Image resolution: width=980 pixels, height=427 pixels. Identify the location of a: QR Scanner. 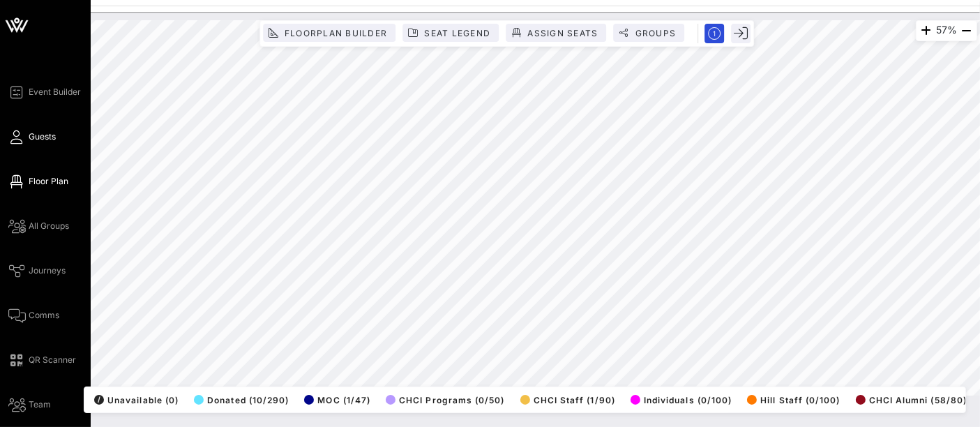
(41, 360).